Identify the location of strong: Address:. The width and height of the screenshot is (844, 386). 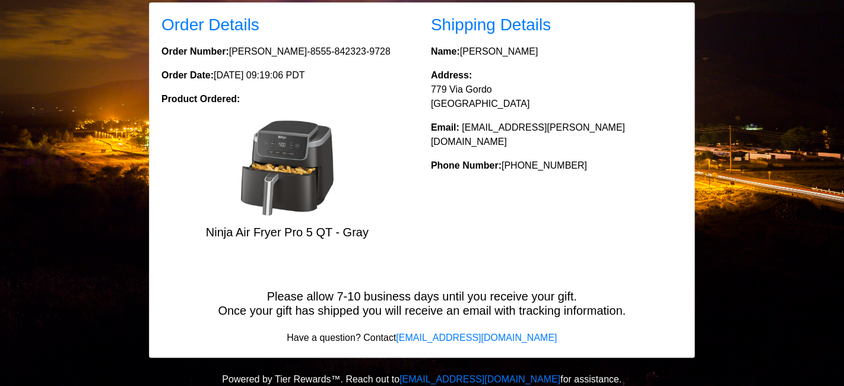
(451, 75).